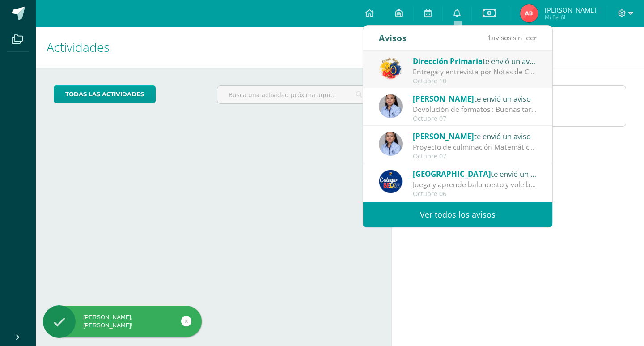 This screenshot has width=644, height=346. What do you see at coordinates (570, 17) in the screenshot?
I see `span: Mi Perfil` at bounding box center [570, 17].